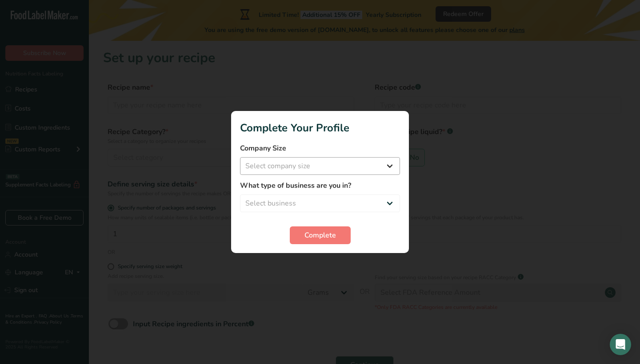 This screenshot has height=364, width=640. Describe the element at coordinates (320, 148) in the screenshot. I see `label: Company Size` at that location.